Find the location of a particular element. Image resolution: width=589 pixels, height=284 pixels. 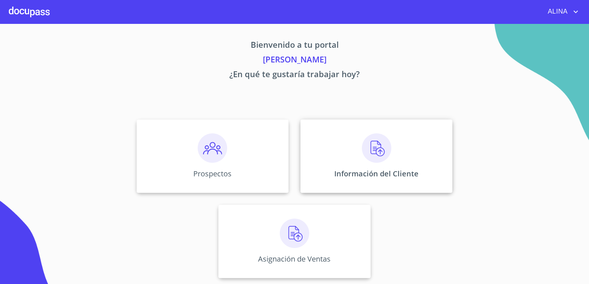

button: account of current user is located at coordinates (561, 12).